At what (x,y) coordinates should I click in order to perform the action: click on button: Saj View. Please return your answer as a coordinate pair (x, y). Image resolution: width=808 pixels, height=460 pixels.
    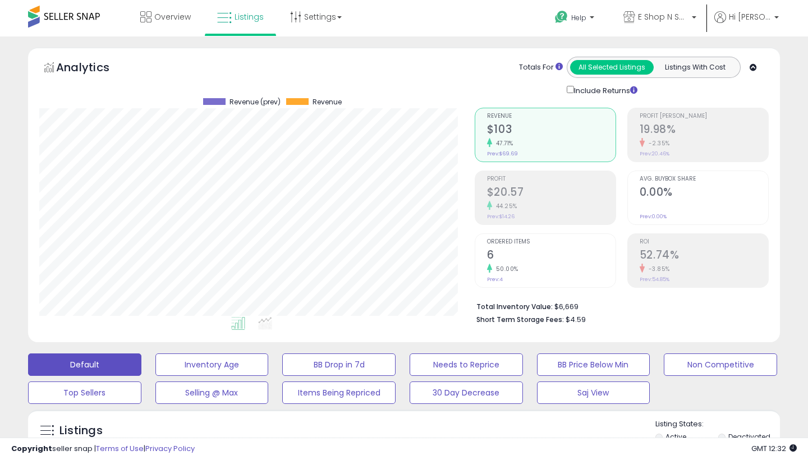
    Looking at the image, I should click on (593, 393).